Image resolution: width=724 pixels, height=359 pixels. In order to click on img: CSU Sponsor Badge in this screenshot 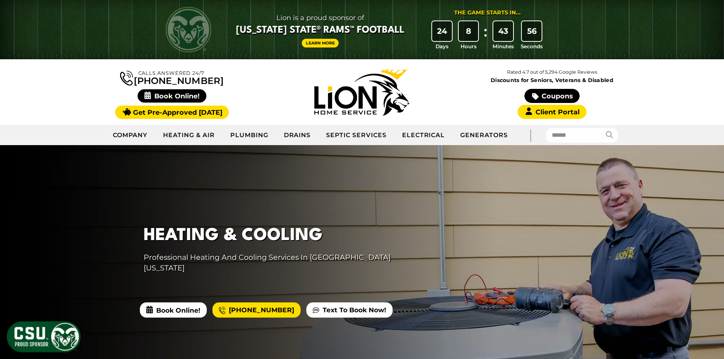, I will do `click(44, 337)`.